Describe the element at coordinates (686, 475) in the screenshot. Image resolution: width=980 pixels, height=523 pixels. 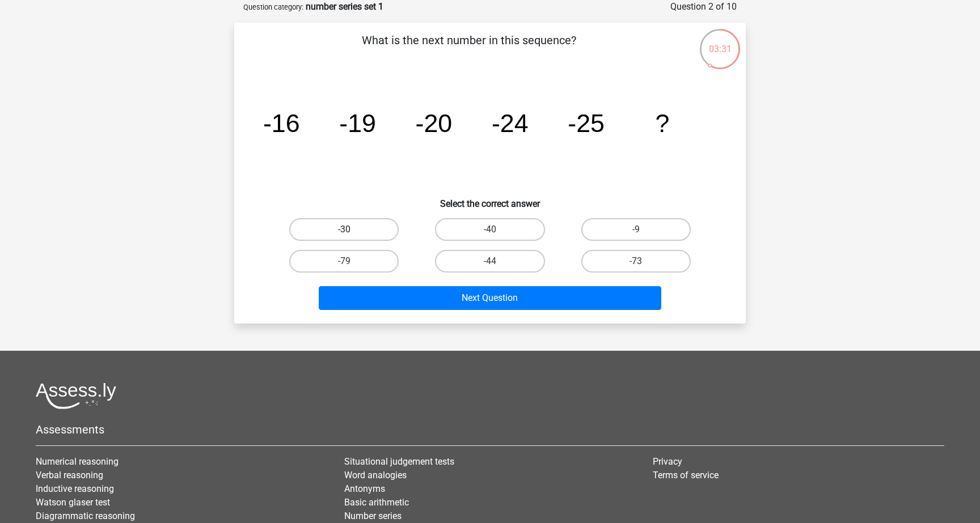
I see `a: Terms of service` at that location.